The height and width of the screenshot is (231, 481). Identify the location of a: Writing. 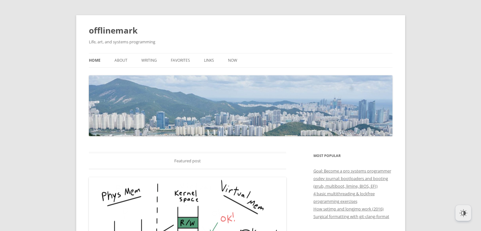
(149, 60).